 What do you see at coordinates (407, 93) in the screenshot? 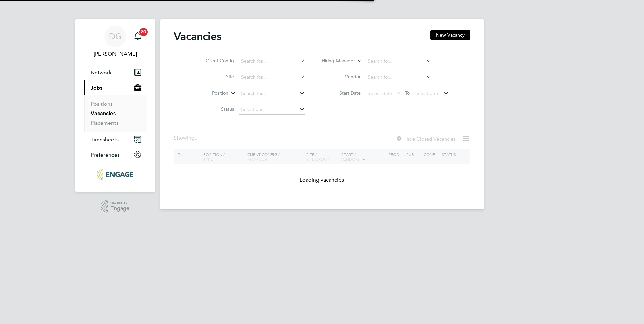
I see `span: To` at bounding box center [407, 93].